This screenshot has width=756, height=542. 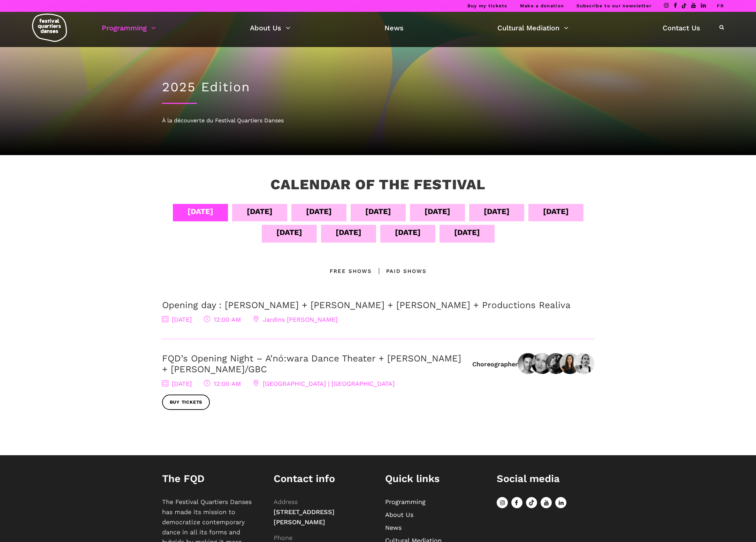 What do you see at coordinates (286, 502) in the screenshot?
I see `span: Address` at bounding box center [286, 502].